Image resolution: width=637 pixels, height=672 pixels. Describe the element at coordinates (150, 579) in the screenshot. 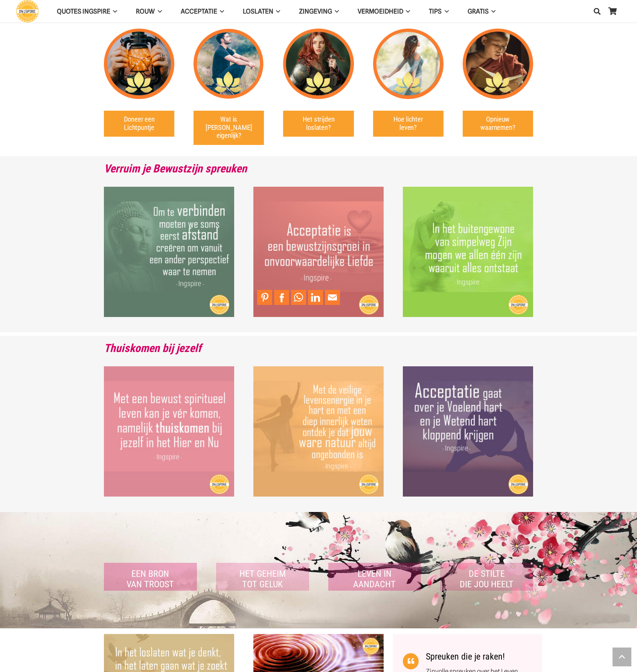

I see `a: EEN BRON VAN TROOST` at that location.